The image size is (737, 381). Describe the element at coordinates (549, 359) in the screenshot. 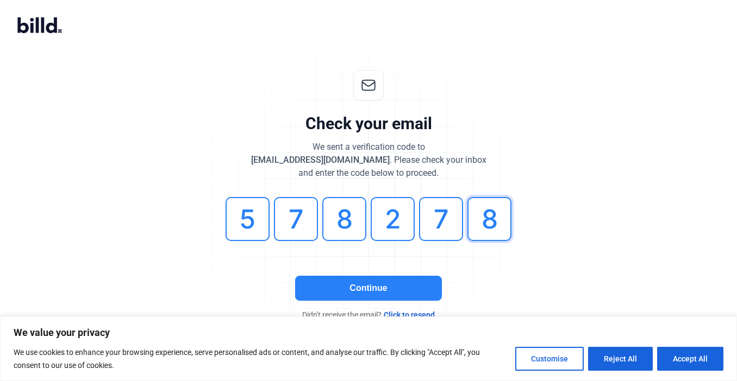

I see `button: Customise` at that location.